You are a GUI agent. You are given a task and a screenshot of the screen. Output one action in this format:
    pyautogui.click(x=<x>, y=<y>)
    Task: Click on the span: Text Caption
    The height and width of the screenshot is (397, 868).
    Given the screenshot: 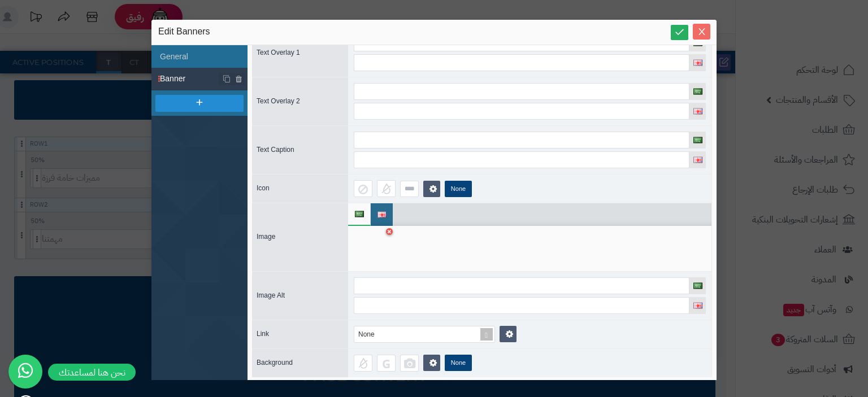 What is the action you would take?
    pyautogui.click(x=275, y=149)
    